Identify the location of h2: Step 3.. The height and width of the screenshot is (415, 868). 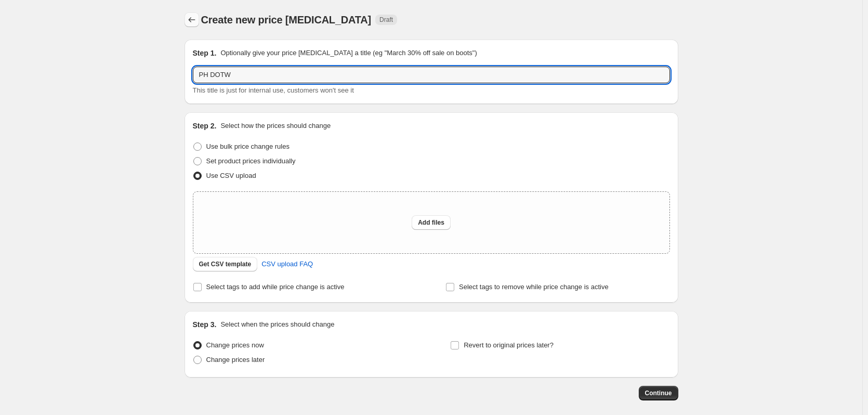
(205, 324).